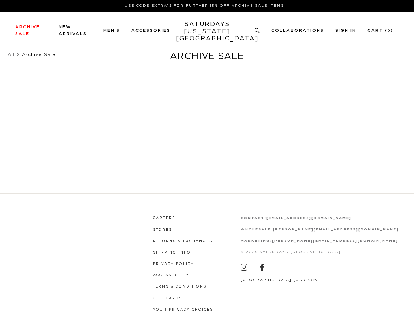 The image size is (414, 333). What do you see at coordinates (11, 54) in the screenshot?
I see `a: All` at bounding box center [11, 54].